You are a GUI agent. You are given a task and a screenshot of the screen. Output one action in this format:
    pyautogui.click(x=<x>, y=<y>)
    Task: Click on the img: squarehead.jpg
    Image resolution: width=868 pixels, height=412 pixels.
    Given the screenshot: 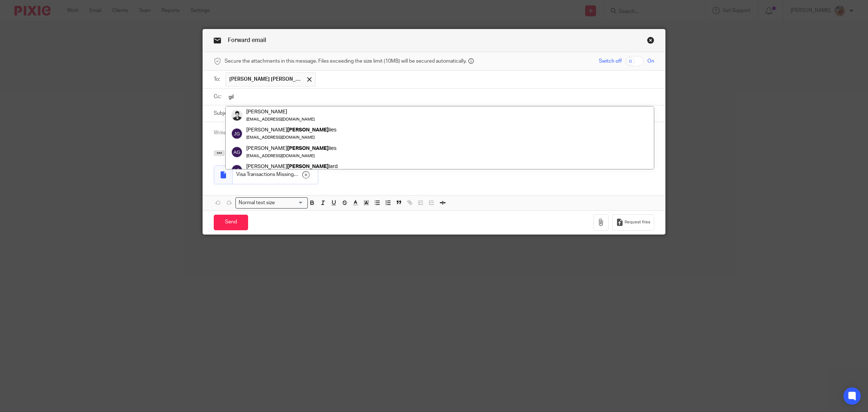 What is the action you would take?
    pyautogui.click(x=237, y=116)
    